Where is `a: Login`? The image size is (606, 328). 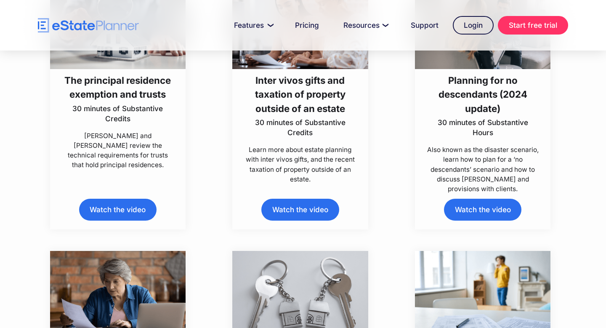 a: Login is located at coordinates (473, 25).